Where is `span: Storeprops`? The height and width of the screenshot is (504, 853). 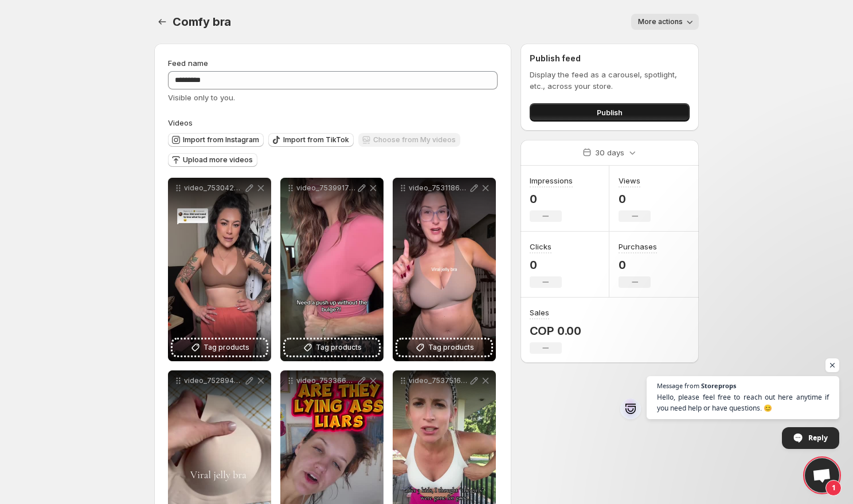 span: Storeprops is located at coordinates (718, 385).